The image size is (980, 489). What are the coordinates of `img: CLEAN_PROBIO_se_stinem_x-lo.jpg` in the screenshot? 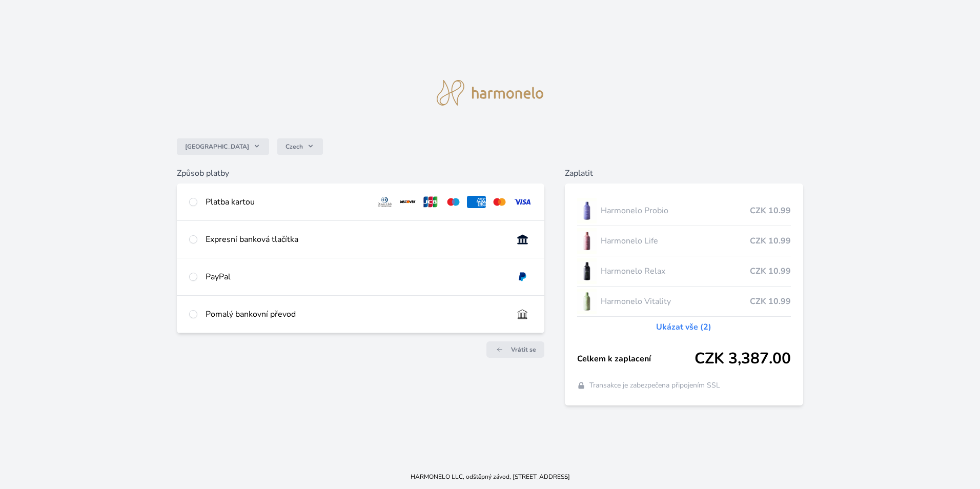 It's located at (586, 211).